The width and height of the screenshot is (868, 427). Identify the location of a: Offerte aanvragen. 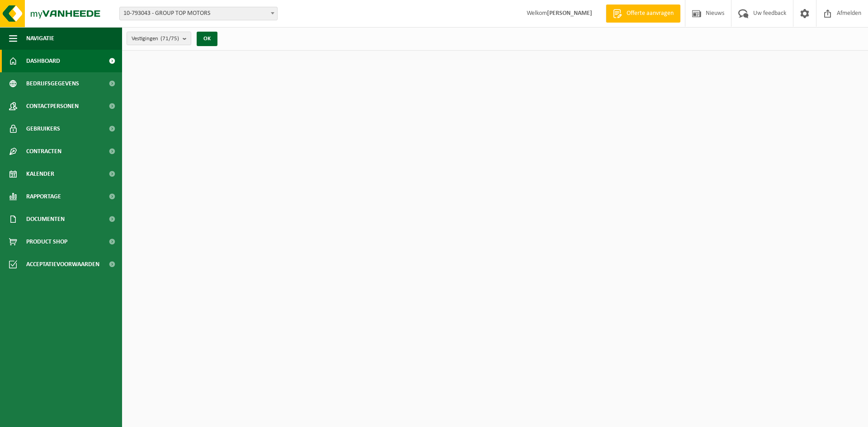
(643, 13).